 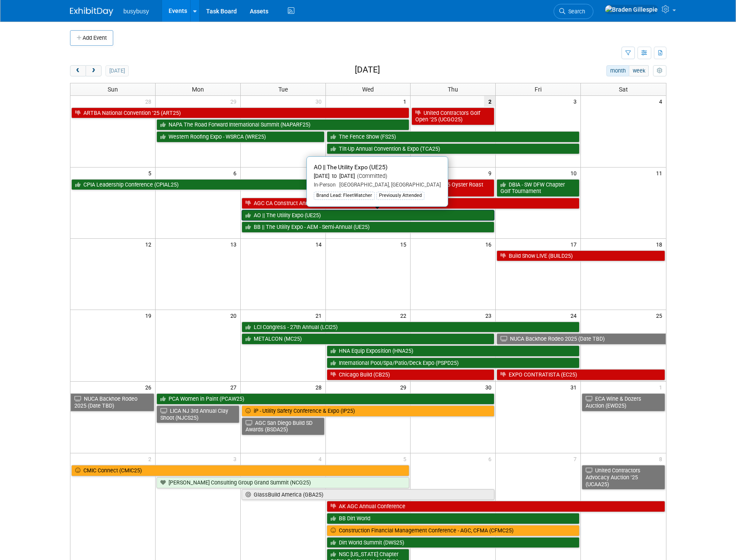 What do you see at coordinates (344, 196) in the screenshot?
I see `div: Brand Lead: FleetWatcher` at bounding box center [344, 196].